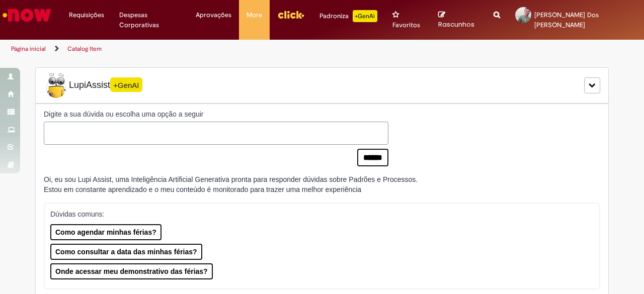  What do you see at coordinates (86, 15) in the screenshot?
I see `span: Requisições` at bounding box center [86, 15].